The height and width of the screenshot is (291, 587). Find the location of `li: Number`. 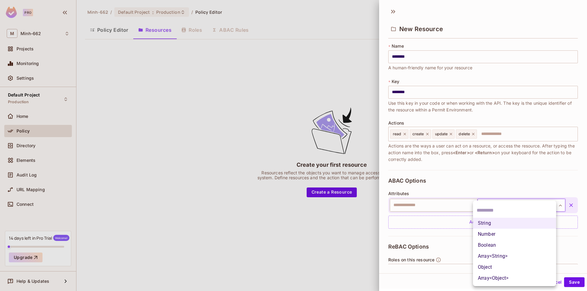

li: Number is located at coordinates (514, 234).